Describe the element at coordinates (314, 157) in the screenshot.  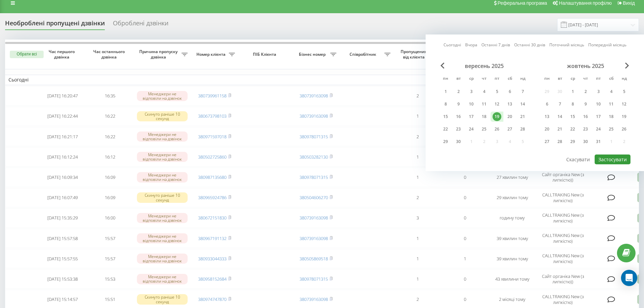
I see `a: 380503282130` at that location.